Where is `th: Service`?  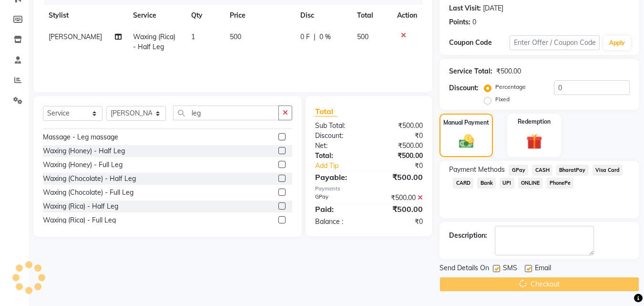
th: Service is located at coordinates (156, 15).